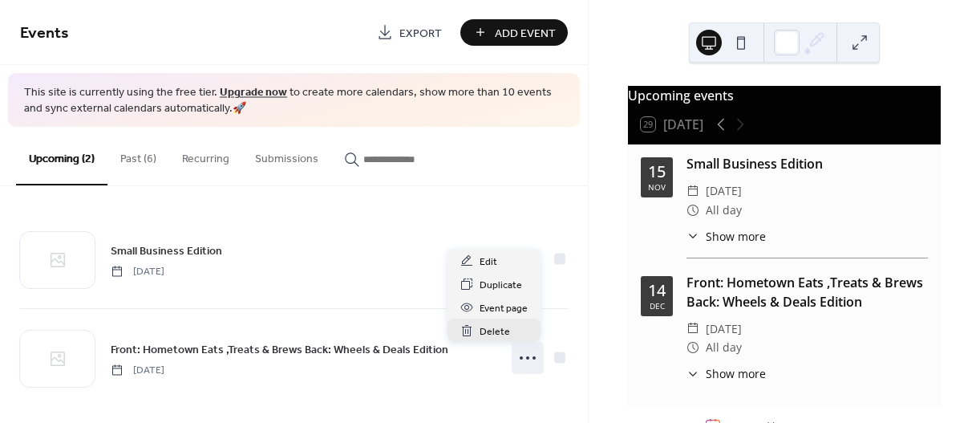  I want to click on span: Edit, so click(488, 262).